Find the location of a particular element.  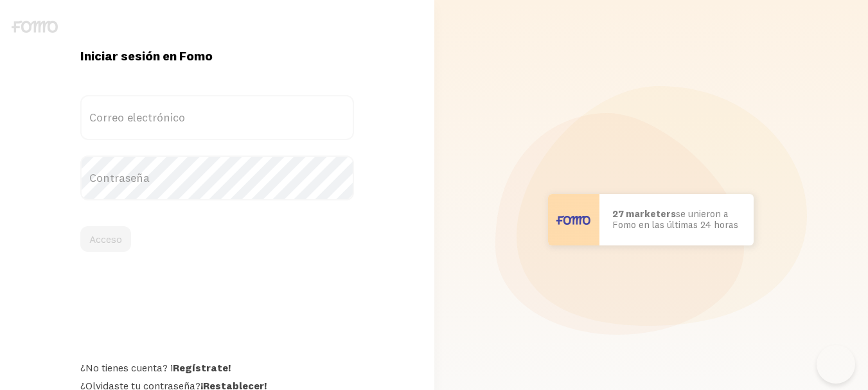

a: Regístrate! is located at coordinates (201, 368).